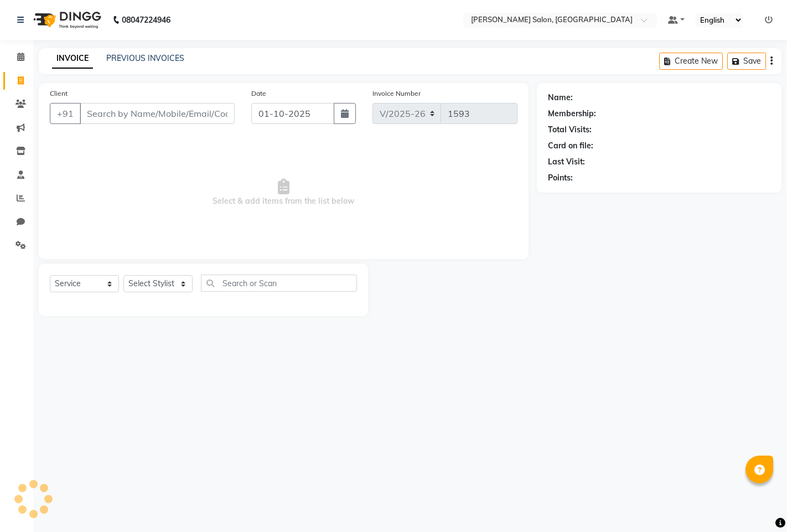  I want to click on div: Total Visits:, so click(570, 130).